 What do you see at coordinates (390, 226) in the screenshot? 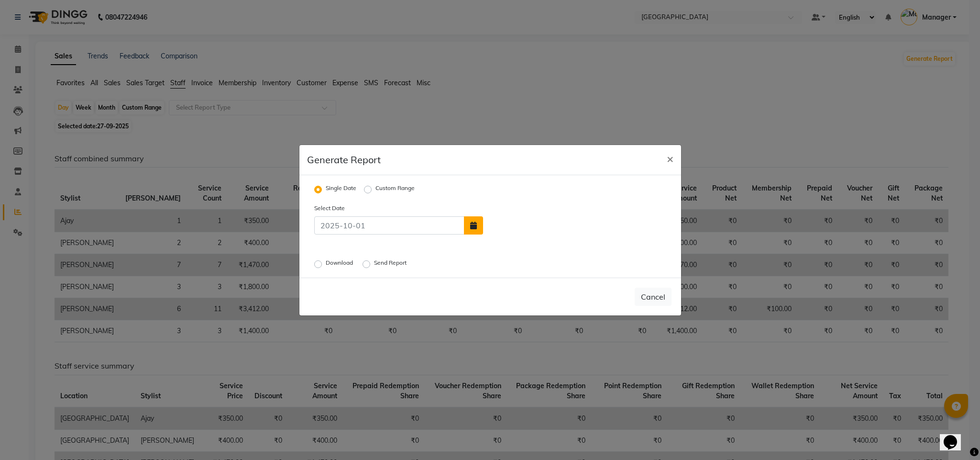
I see `input: 2025-10-01` at bounding box center [390, 226].